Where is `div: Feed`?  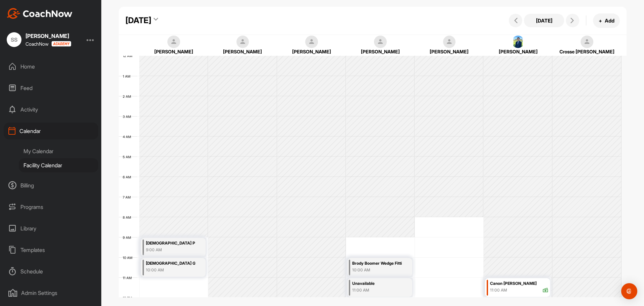
div: Feed is located at coordinates (51, 88).